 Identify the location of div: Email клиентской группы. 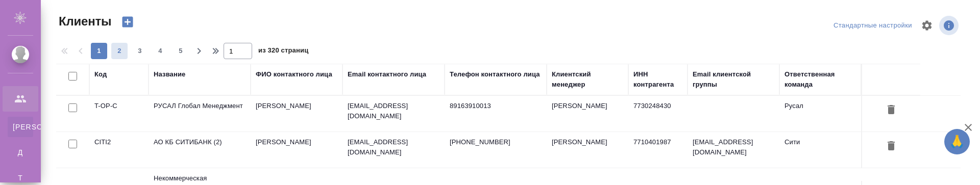
(734, 80).